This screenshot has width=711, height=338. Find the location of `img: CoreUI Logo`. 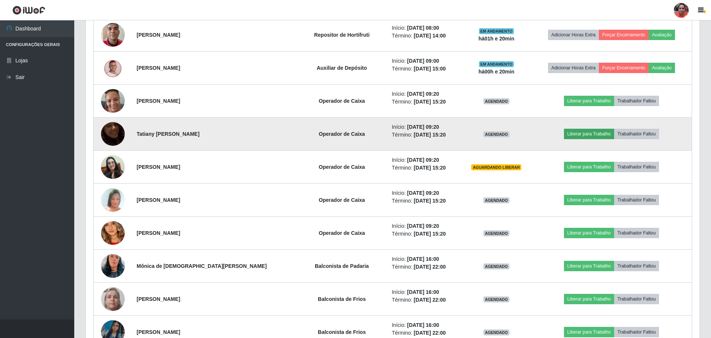

img: CoreUI Logo is located at coordinates (29, 10).